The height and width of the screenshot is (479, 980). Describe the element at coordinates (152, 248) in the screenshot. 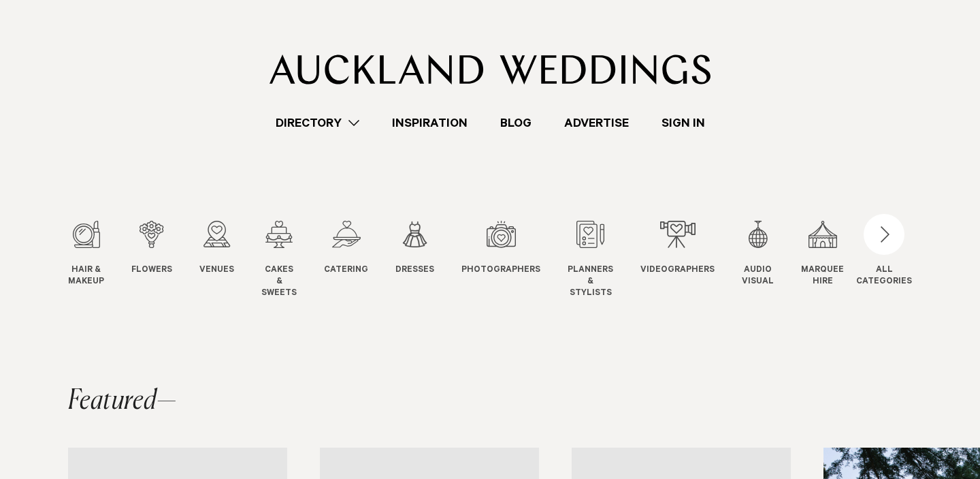

I see `a: Flowers` at that location.